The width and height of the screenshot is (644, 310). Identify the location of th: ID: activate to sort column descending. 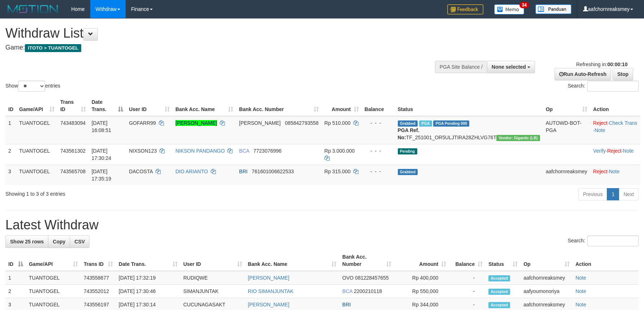
(16, 260).